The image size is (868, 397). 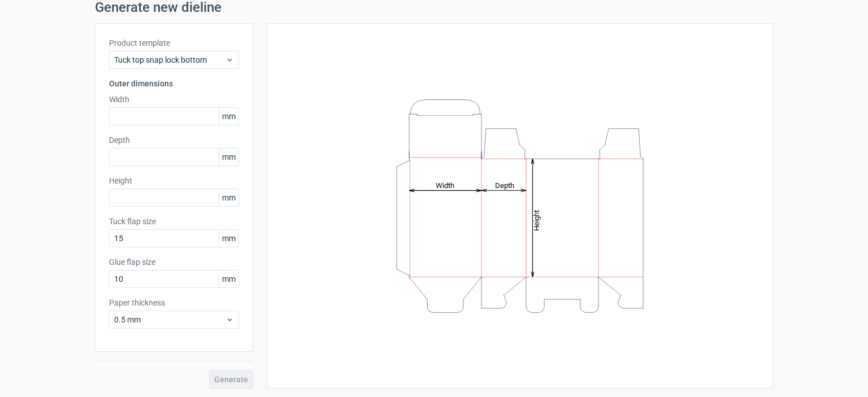 What do you see at coordinates (536, 219) in the screenshot?
I see `tspan: Height` at bounding box center [536, 219].